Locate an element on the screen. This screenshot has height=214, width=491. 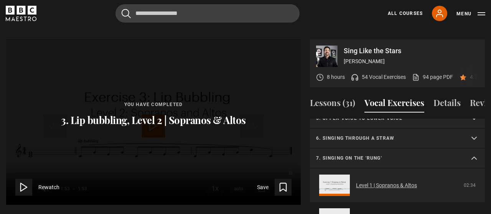
button: Submit the search query is located at coordinates (126, 13).